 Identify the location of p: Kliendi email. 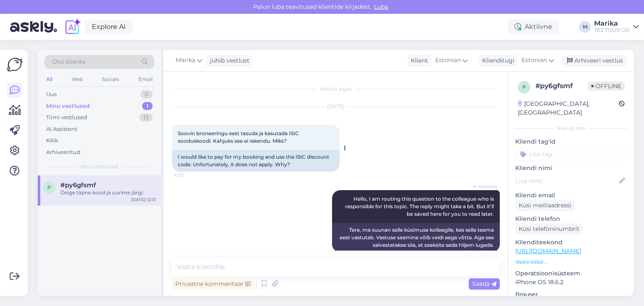
(571, 195).